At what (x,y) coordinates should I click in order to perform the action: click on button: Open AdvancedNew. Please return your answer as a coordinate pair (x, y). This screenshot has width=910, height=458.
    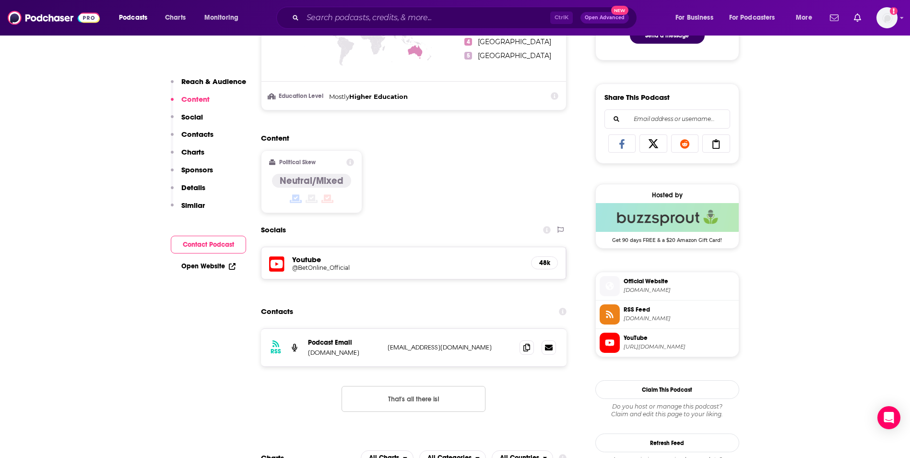
    Looking at the image, I should click on (605, 18).